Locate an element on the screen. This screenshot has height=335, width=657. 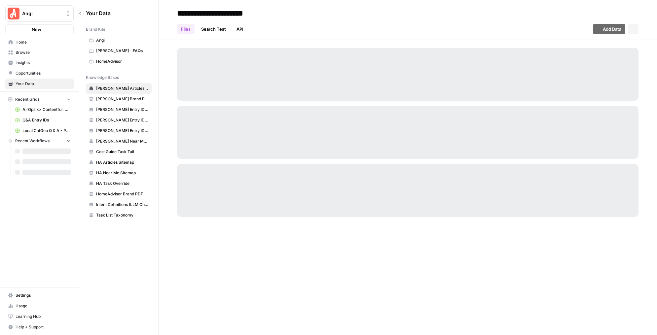
button: Workspace: Angi is located at coordinates (39, 14).